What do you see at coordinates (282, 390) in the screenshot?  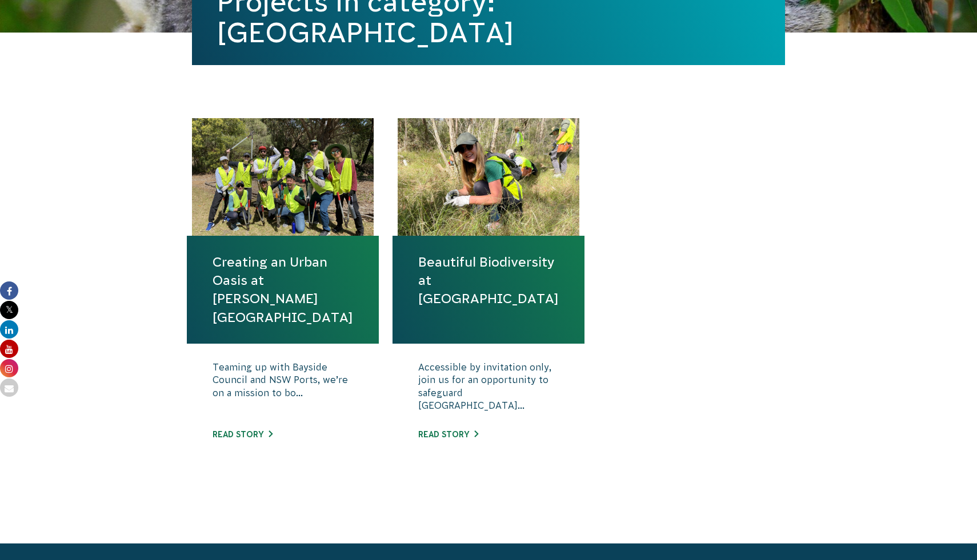 I see `p: Teaming up with Bayside Council and NSW Ports, we’re on a mission to bo...` at bounding box center [282, 390].